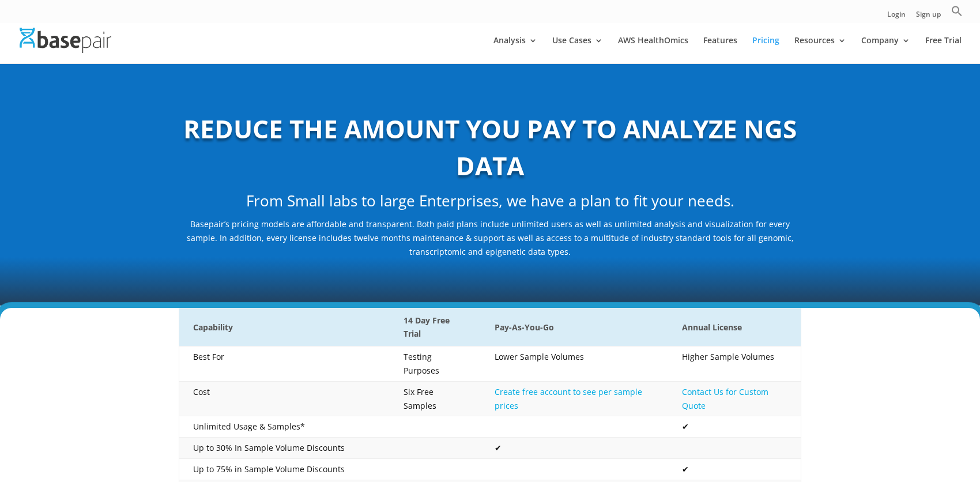  I want to click on td: Up to 75% in Sample Volume Discounts, so click(285, 470).